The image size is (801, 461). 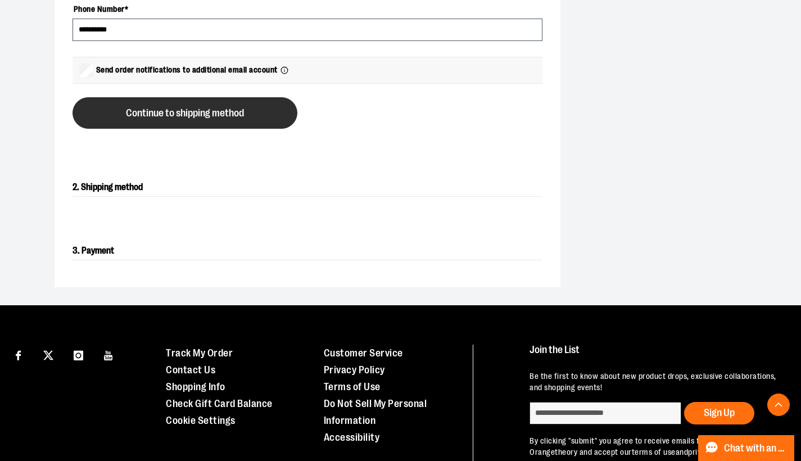 I want to click on a: Check Gift Card Balance, so click(x=219, y=403).